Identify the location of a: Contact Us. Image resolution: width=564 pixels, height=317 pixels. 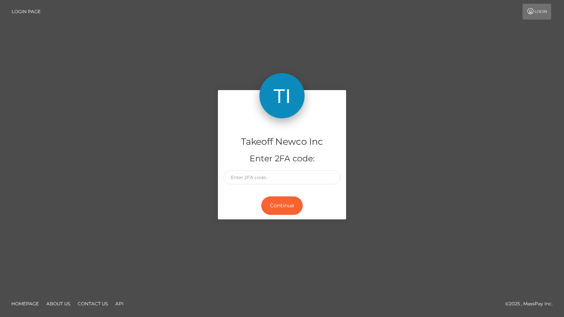
(93, 303).